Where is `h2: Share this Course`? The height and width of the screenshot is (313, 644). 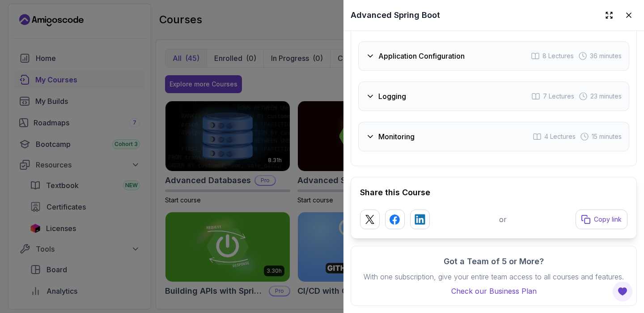 h2: Share this Course is located at coordinates (494, 193).